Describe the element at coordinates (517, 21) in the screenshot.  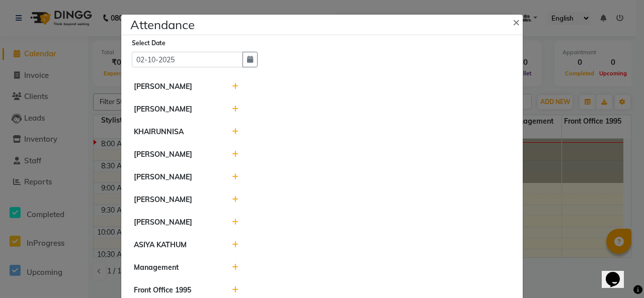
I see `button: Close` at that location.